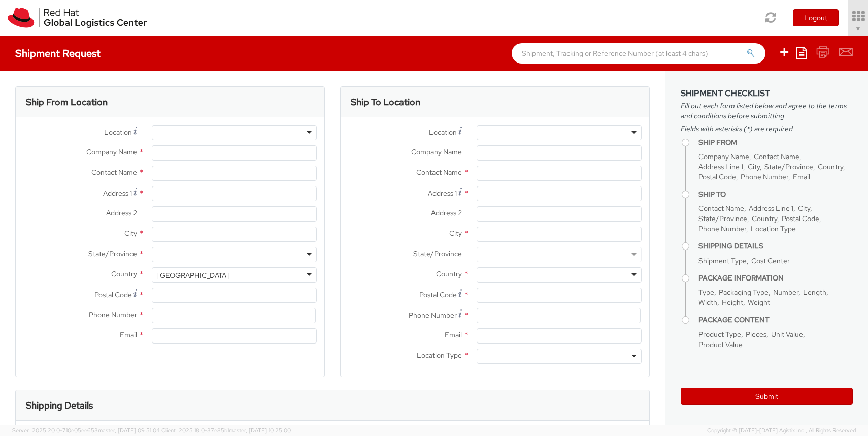  What do you see at coordinates (720, 345) in the screenshot?
I see `span: Product Value` at bounding box center [720, 345].